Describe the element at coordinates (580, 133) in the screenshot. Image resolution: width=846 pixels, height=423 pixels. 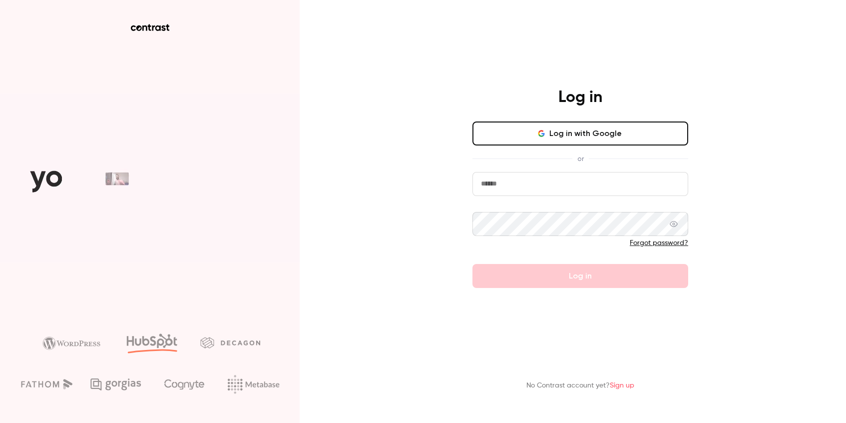
I see `button: Log in with Google` at that location.